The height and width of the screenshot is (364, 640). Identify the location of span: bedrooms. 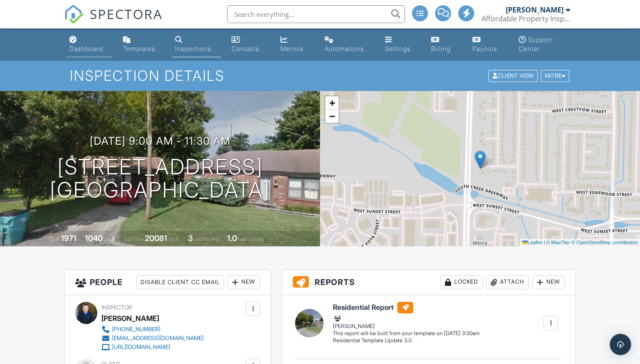
(206, 239).